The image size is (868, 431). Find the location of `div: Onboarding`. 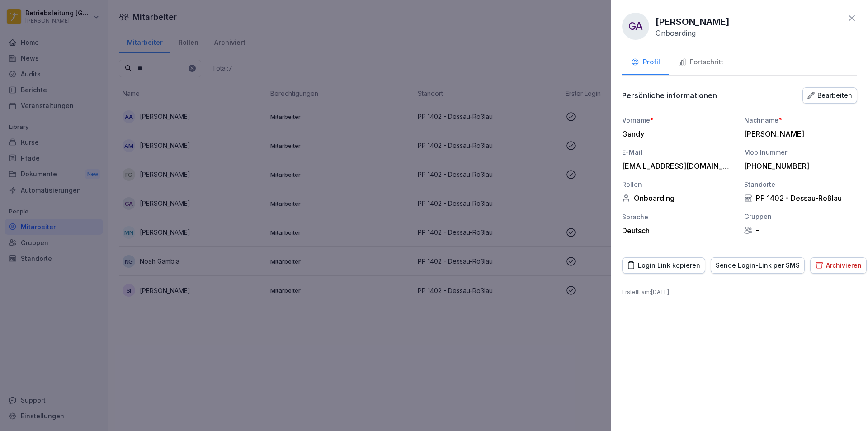

div: Onboarding is located at coordinates (679, 198).